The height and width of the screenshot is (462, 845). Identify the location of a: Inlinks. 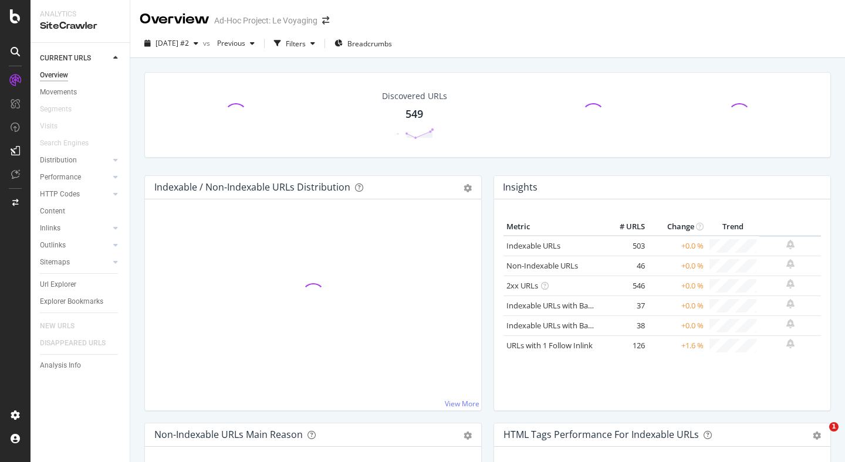
(75, 228).